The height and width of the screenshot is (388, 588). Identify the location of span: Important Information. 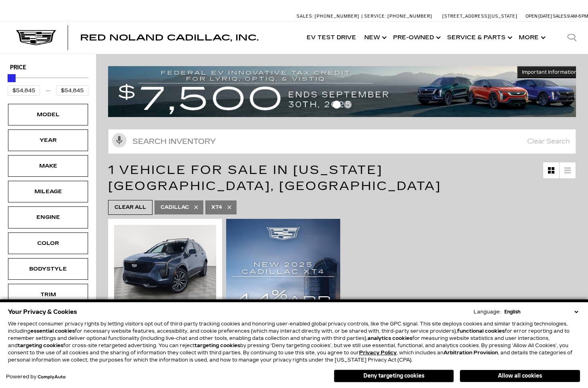
(550, 72).